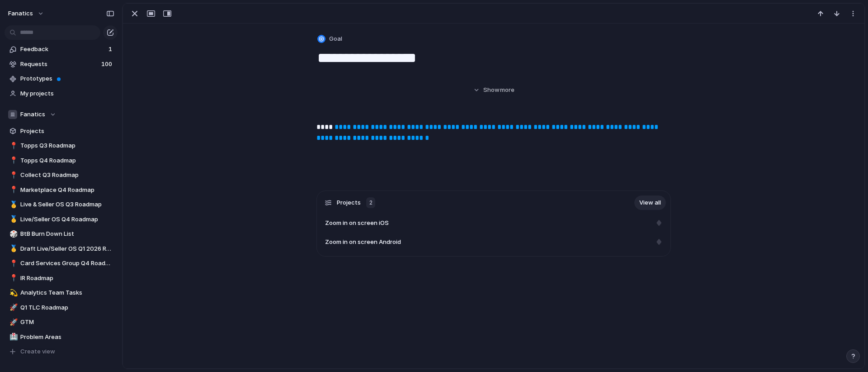 The width and height of the screenshot is (868, 372). I want to click on div: 📍Marketplace Q4 Roadmap, so click(61, 190).